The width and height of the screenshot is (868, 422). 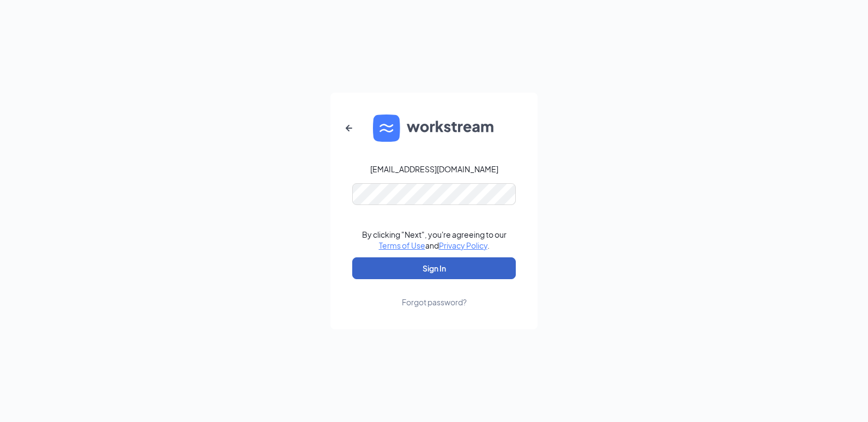 What do you see at coordinates (401, 246) in the screenshot?
I see `a: Terms of Use` at bounding box center [401, 246].